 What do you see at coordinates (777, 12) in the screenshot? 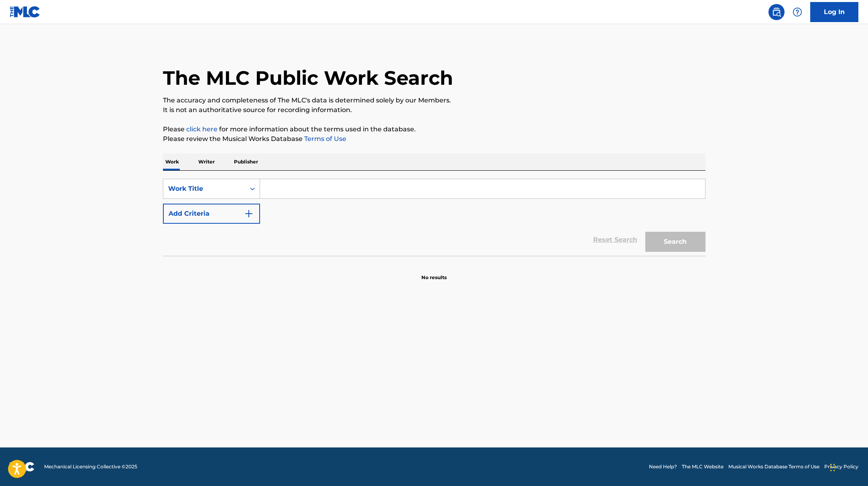
I see `a: Public Search` at bounding box center [777, 12].